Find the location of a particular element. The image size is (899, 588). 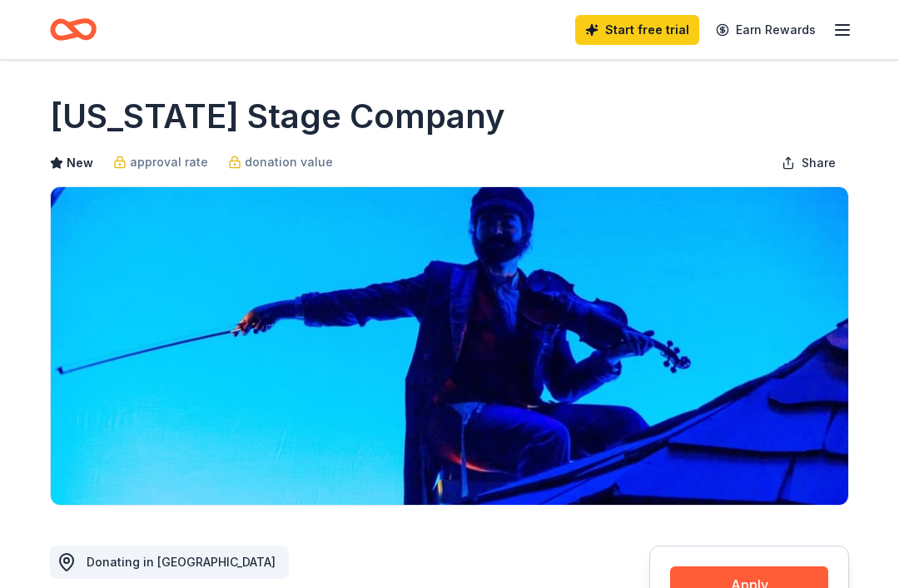

a: donation value is located at coordinates (281, 162).